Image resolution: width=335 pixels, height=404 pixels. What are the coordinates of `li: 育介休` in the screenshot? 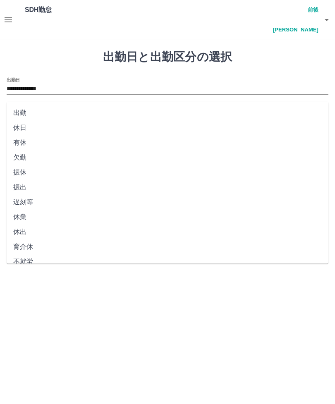 It's located at (167, 247).